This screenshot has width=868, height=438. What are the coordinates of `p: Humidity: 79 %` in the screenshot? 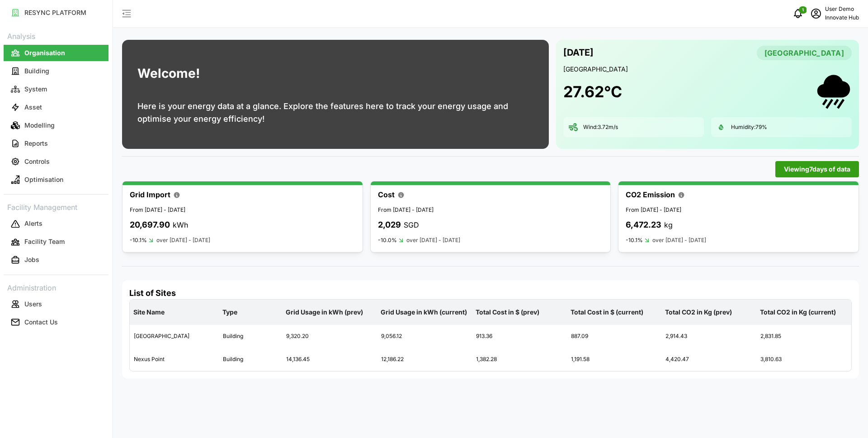 It's located at (749, 127).